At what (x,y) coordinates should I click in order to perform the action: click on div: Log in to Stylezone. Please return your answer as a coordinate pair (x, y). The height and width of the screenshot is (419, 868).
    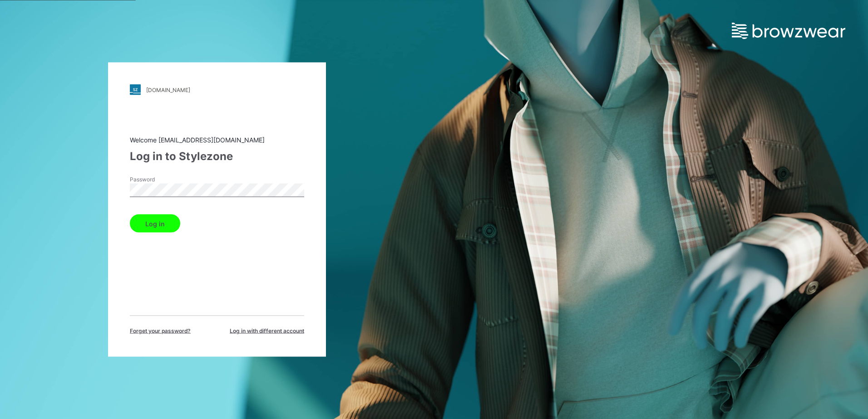
    Looking at the image, I should click on (217, 157).